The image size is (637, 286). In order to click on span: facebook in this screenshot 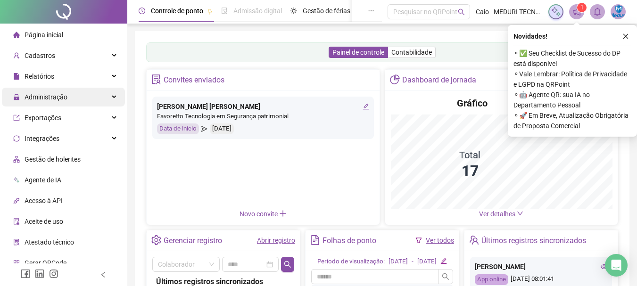, I will do `click(25, 274)`.